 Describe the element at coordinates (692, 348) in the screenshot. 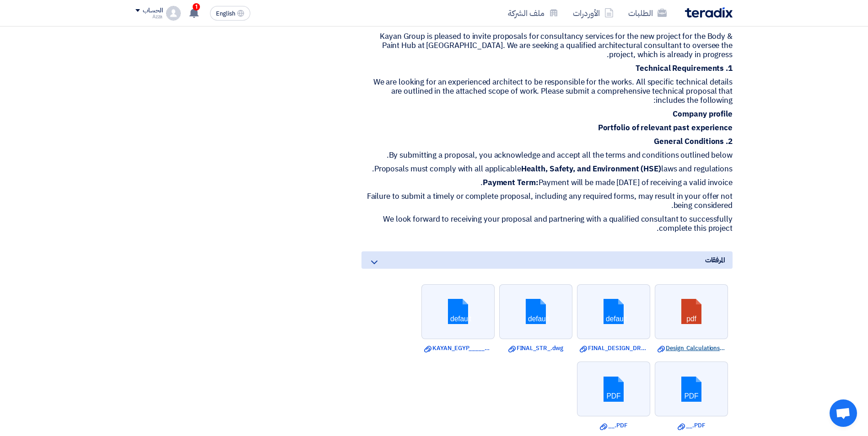

I see `a: Design_Calculations_____steel_OSCrev.pdf` at that location.